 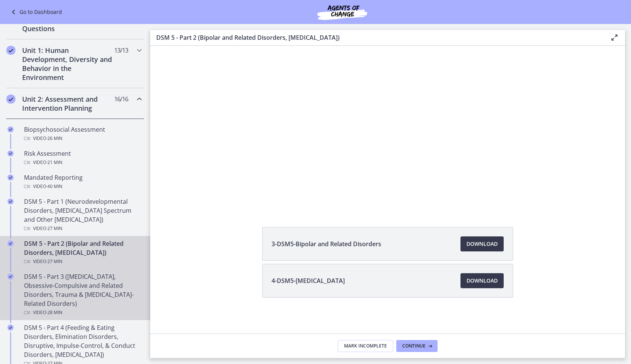 I want to click on img: Agents of Change, so click(x=342, y=12).